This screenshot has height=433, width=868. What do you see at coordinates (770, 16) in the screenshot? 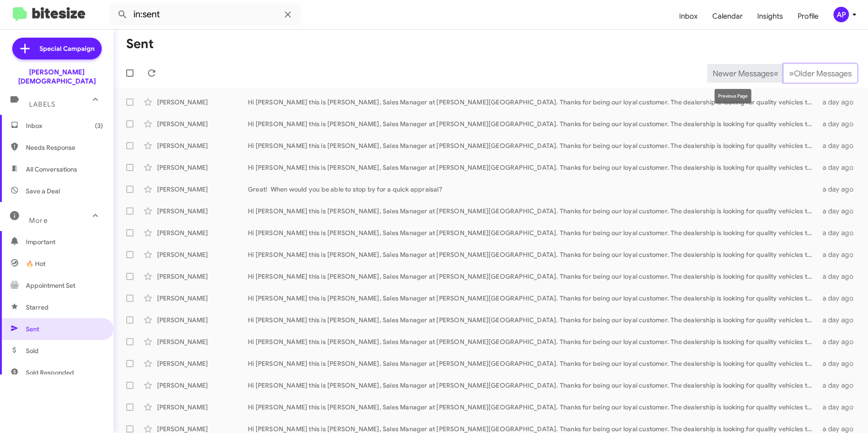
I see `span: Insights` at bounding box center [770, 16].